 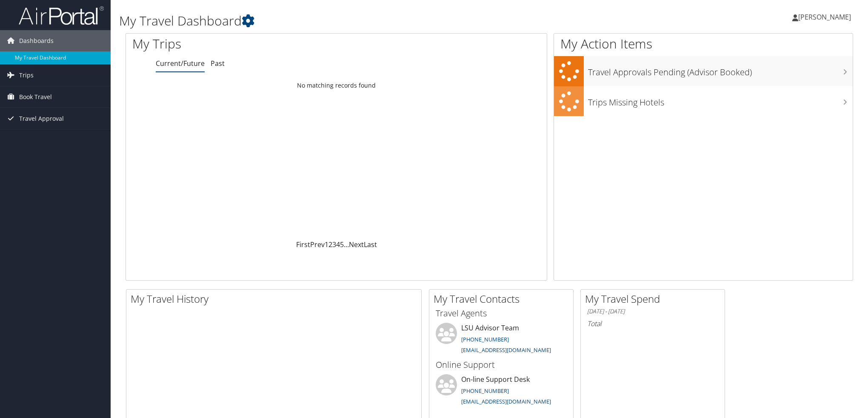 What do you see at coordinates (303, 244) in the screenshot?
I see `a: First` at bounding box center [303, 244].